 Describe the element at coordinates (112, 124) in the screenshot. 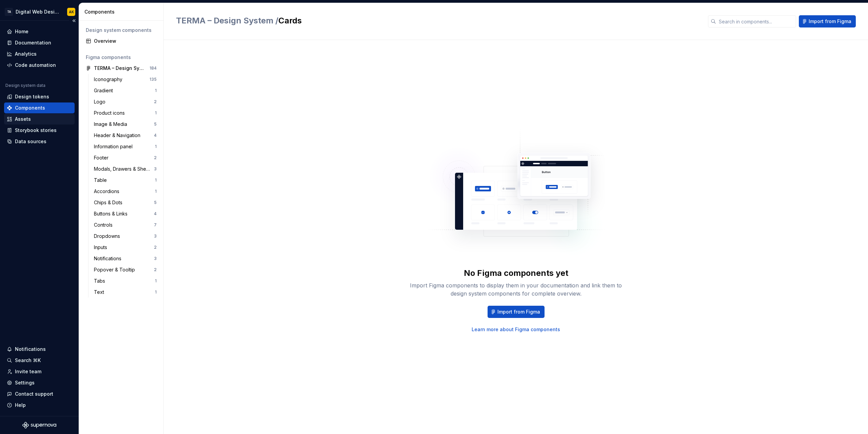

I see `div: Image & Media` at that location.